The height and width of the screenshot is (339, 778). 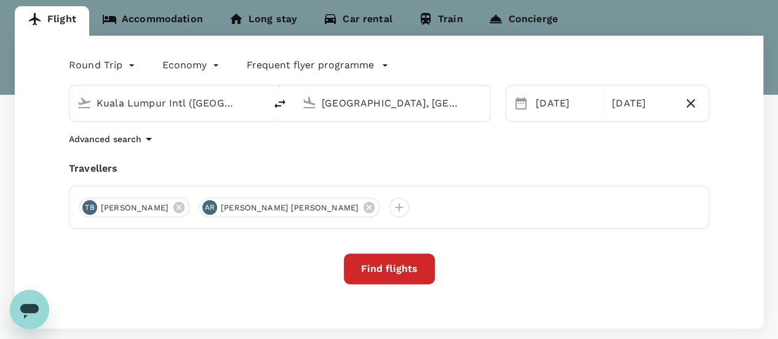 I want to click on a: Train, so click(x=441, y=21).